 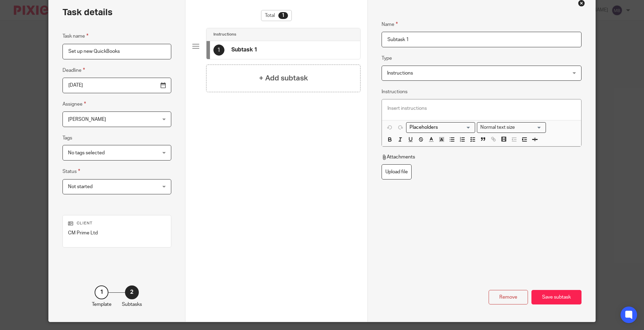 What do you see at coordinates (557, 297) in the screenshot?
I see `div: Save subtask` at bounding box center [557, 297].